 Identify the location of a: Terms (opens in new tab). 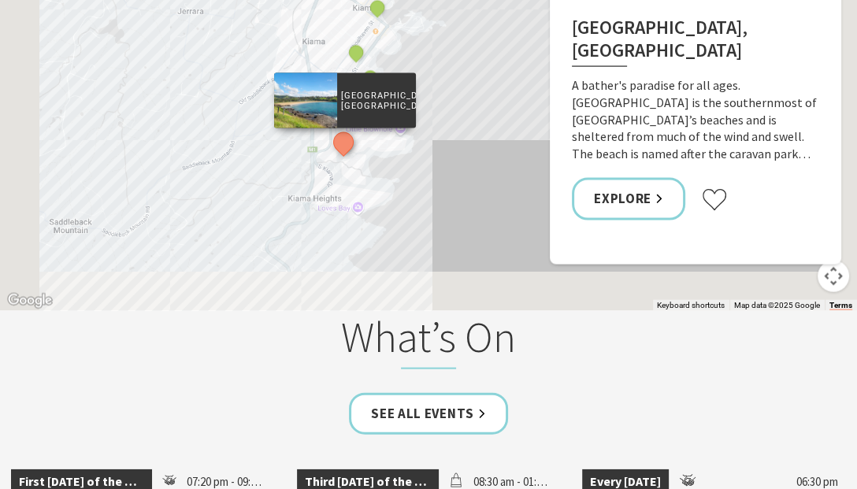
(840, 306).